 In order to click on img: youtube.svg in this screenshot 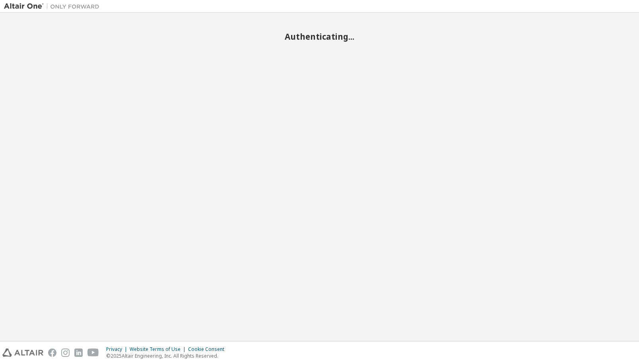, I will do `click(93, 353)`.